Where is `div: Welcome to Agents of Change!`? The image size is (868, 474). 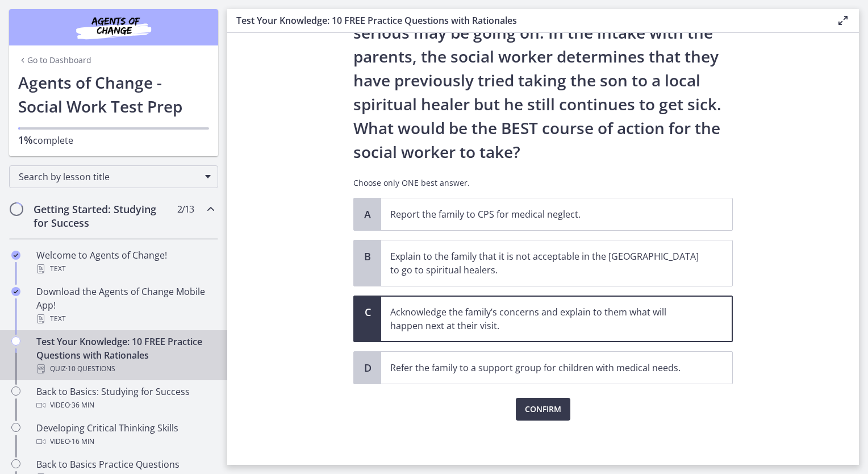 div: Welcome to Agents of Change! is located at coordinates (125, 262).